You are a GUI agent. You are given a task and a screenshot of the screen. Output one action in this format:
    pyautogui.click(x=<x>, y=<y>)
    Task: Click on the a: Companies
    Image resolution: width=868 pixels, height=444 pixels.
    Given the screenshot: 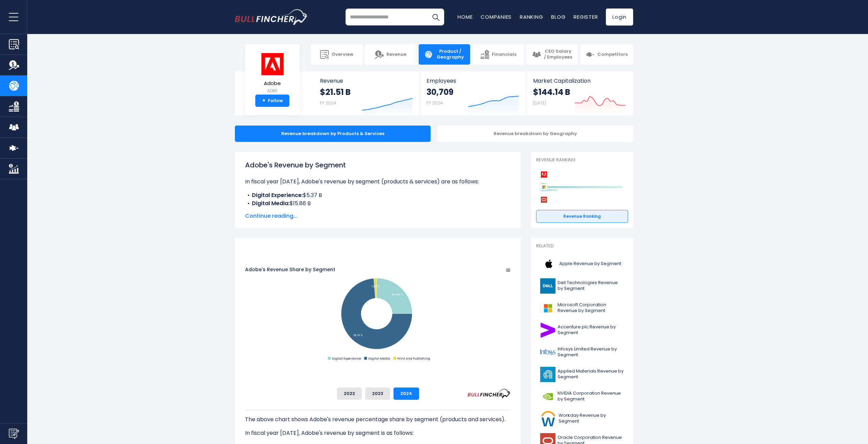 What is the action you would take?
    pyautogui.click(x=496, y=17)
    